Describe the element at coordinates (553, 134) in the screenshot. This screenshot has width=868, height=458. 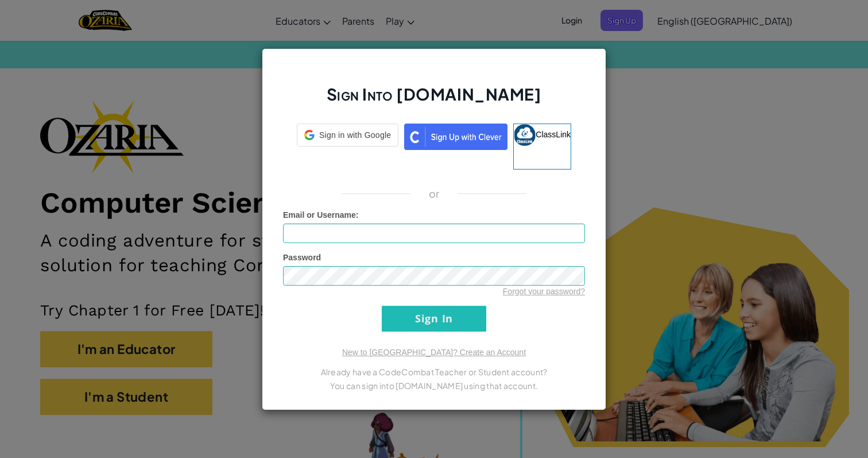
I see `span: ClassLink` at that location.